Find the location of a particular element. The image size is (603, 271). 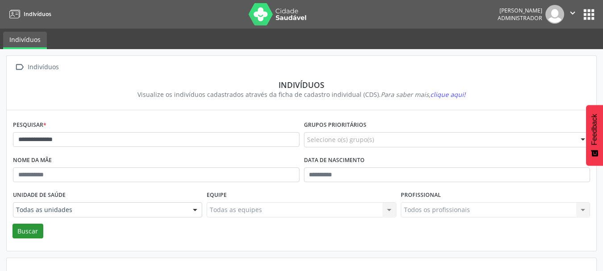

span: Todas as unidades is located at coordinates (100, 210).